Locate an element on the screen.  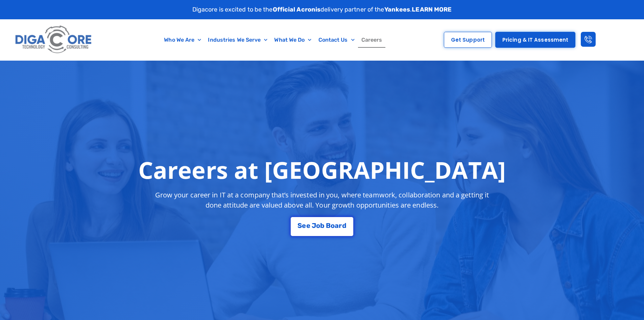
span: d is located at coordinates (345, 225).